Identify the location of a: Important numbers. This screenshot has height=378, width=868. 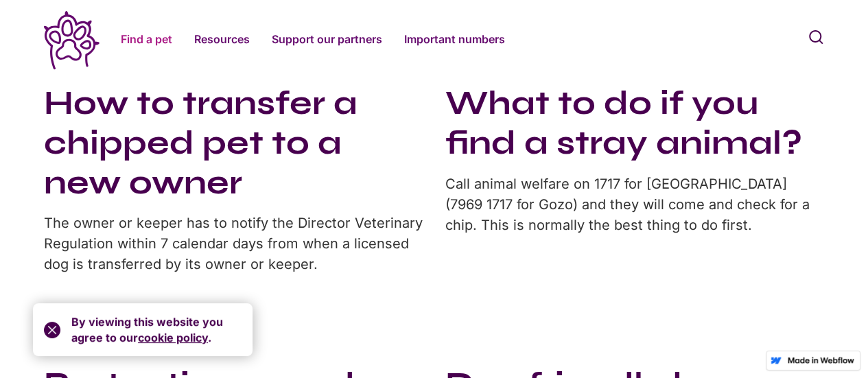
(454, 39).